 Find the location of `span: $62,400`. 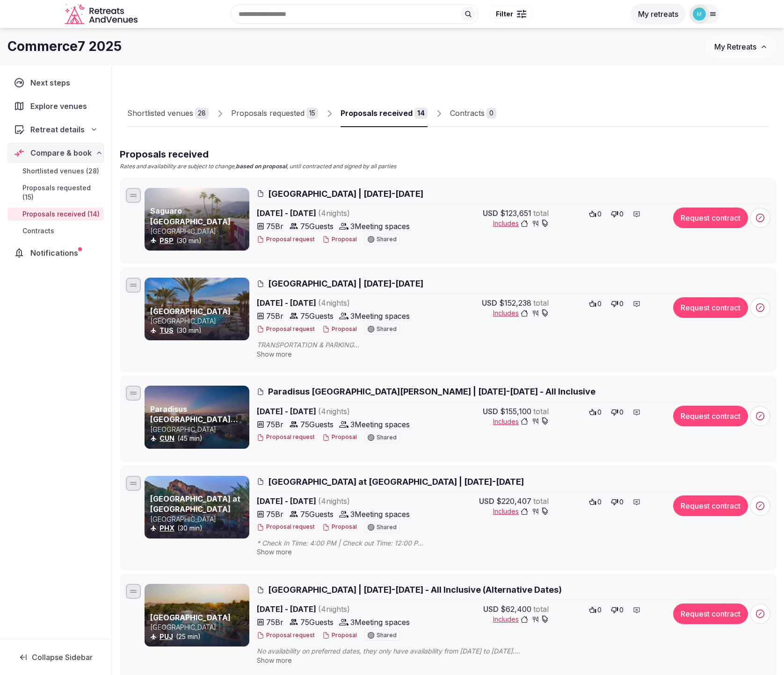

span: $62,400 is located at coordinates (516, 610).